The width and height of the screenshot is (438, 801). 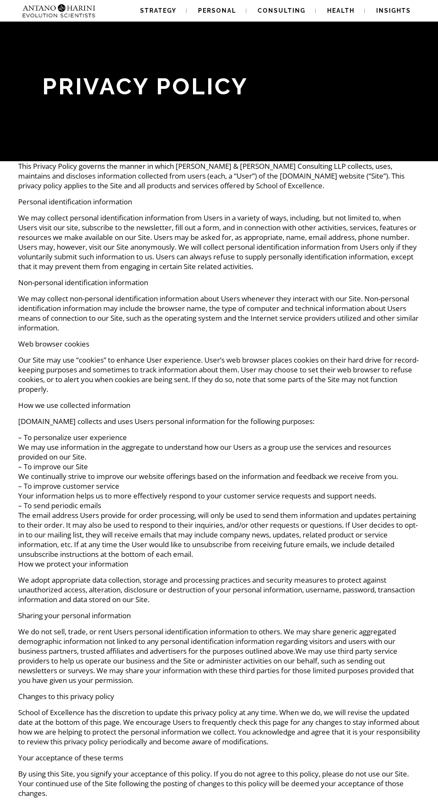 What do you see at coordinates (219, 727) in the screenshot?
I see `p: School of Excellence has the discretion to update this privacy policy at any time. When we do, we...` at bounding box center [219, 727].